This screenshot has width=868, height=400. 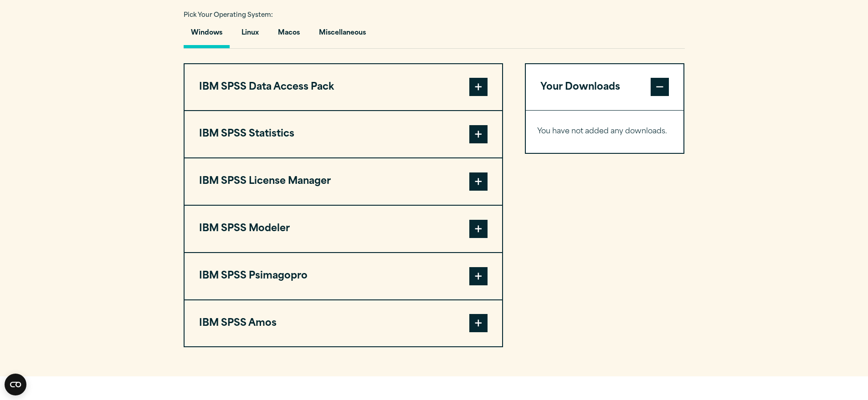 I want to click on p: You have not added any downloads., so click(x=605, y=131).